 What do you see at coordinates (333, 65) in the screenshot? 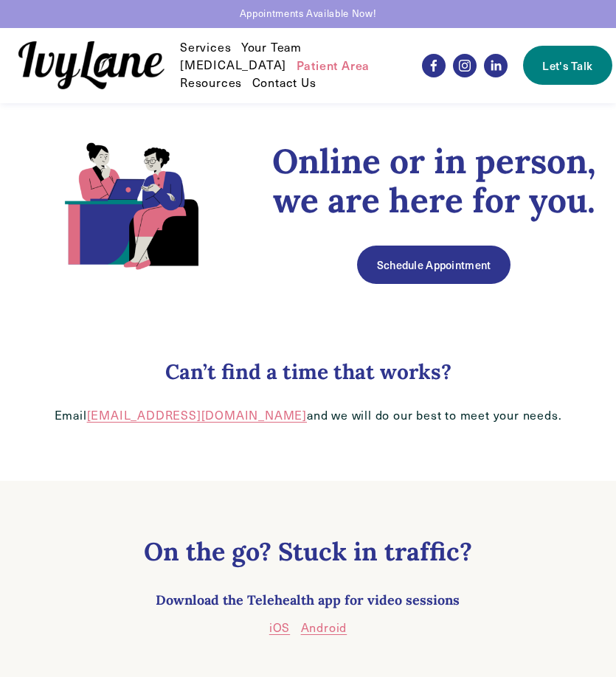
I see `a: Patient Area` at bounding box center [333, 65].